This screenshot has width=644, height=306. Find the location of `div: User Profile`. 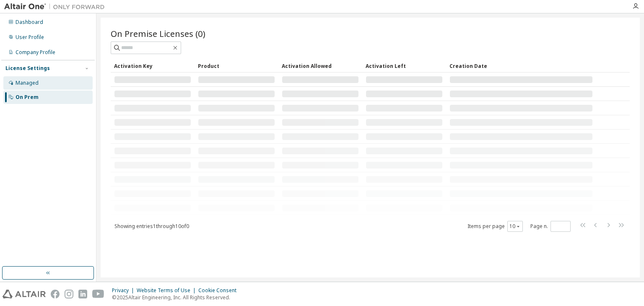

div: User Profile is located at coordinates (30, 37).